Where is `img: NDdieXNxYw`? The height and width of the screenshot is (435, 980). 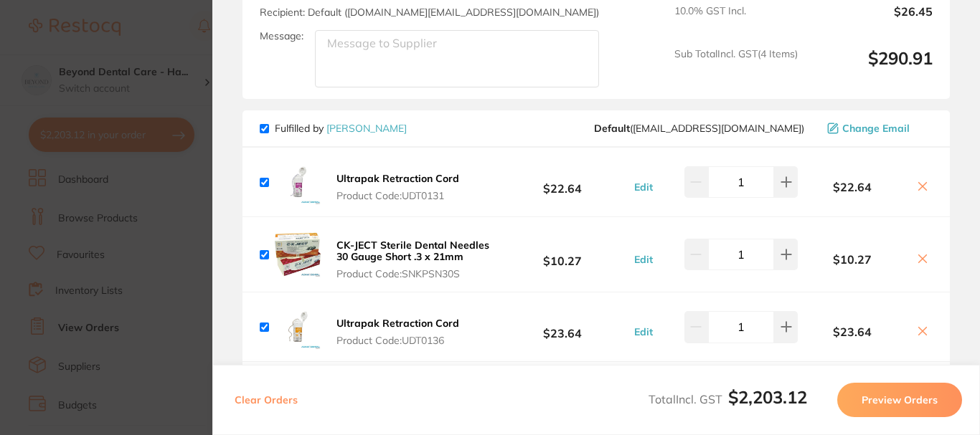 img: NDdieXNxYw is located at coordinates (298, 182).